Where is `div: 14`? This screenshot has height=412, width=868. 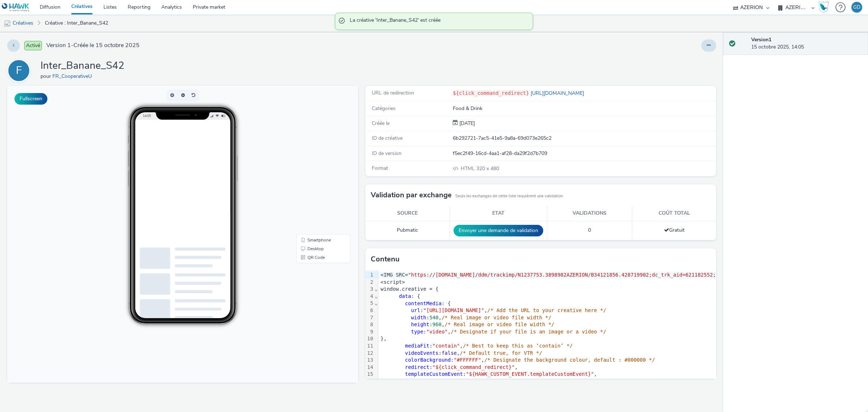
div: 14 is located at coordinates (369, 367).